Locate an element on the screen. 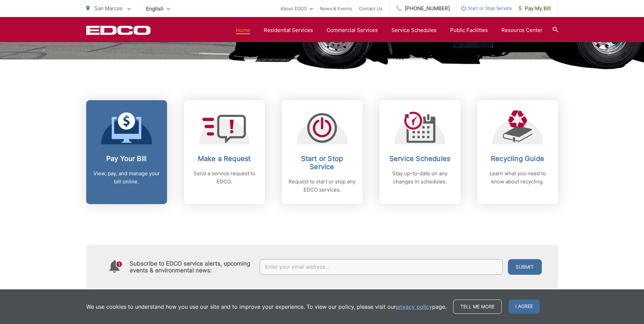  p: Learn what you need to know about recycling. is located at coordinates (518, 178).